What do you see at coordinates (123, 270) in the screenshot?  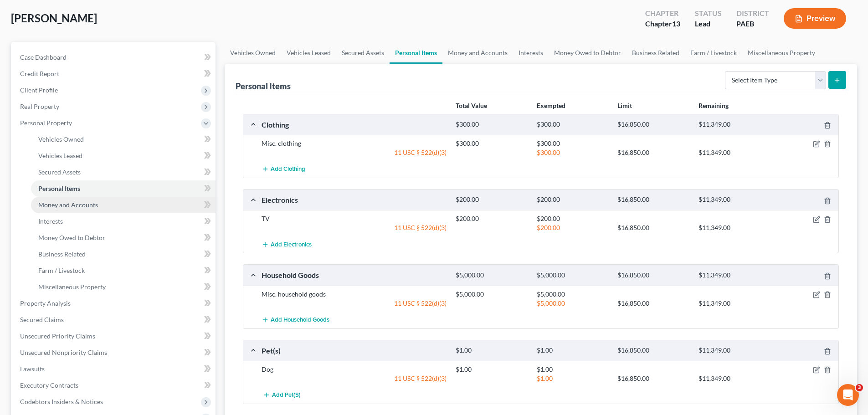 I see `a: Farm / Livestock` at bounding box center [123, 270].